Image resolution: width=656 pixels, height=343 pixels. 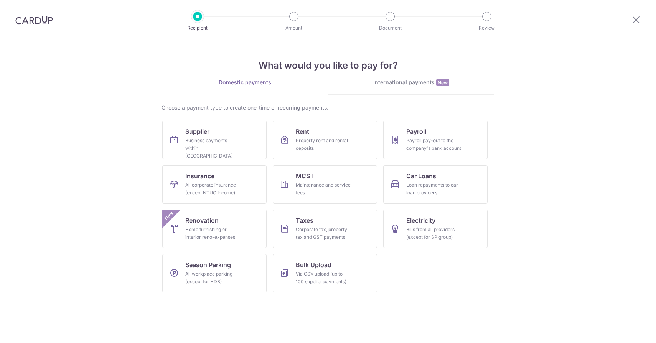 I want to click on div: Via CSV upload (up to 100 supplier payments), so click(x=323, y=278).